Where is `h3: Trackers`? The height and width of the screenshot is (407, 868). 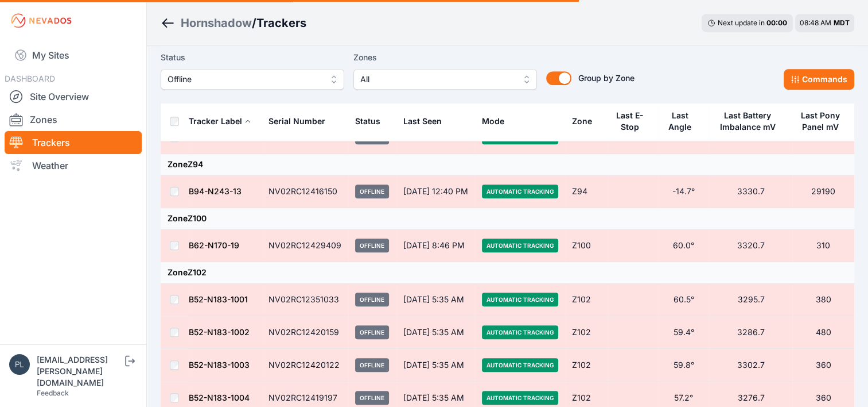 h3: Trackers is located at coordinates (282, 23).